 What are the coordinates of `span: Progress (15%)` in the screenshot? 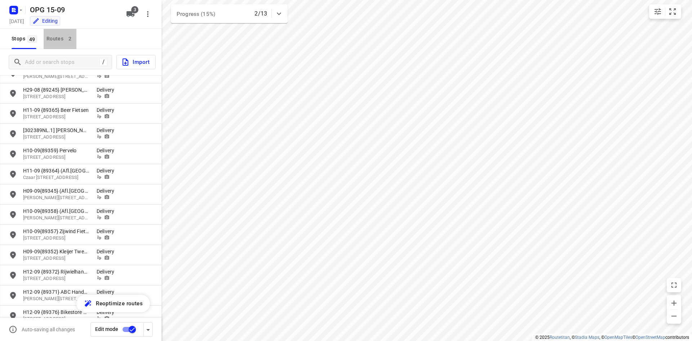 It's located at (196, 14).